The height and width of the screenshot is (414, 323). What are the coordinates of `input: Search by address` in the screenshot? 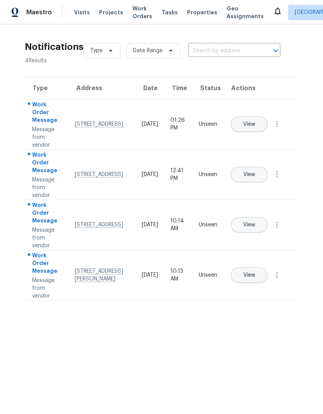 It's located at (223, 51).